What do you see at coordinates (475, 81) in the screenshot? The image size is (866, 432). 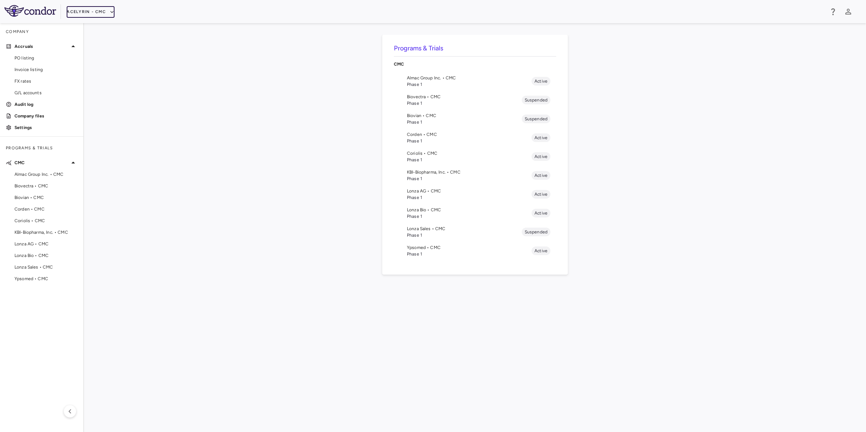 I see `li: Almac Group Inc. • CMCPhase 1Active` at bounding box center [475, 81].